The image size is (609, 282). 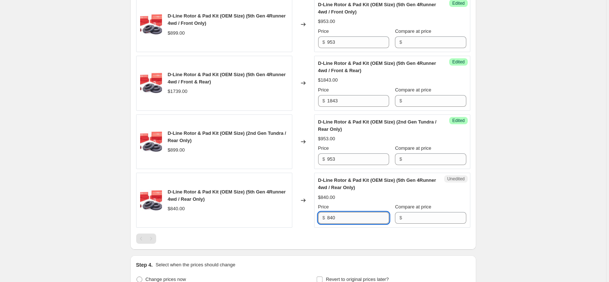 I want to click on span: Unedited, so click(x=456, y=179).